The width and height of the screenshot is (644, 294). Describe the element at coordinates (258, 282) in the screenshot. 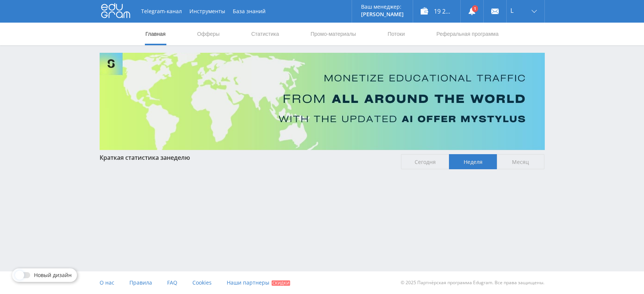

I see `a: Наши партнеры Скидки` at that location.